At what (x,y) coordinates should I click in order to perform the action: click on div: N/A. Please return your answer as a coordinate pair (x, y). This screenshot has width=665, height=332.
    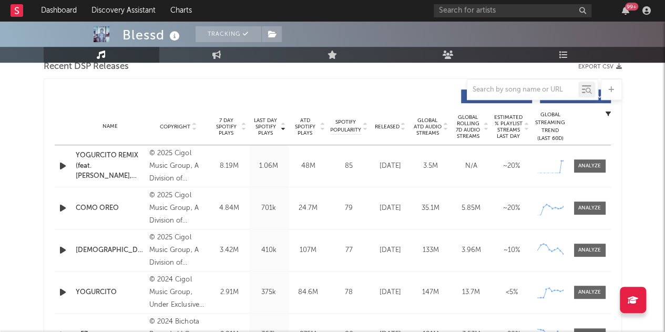
    Looking at the image, I should click on (471, 166).